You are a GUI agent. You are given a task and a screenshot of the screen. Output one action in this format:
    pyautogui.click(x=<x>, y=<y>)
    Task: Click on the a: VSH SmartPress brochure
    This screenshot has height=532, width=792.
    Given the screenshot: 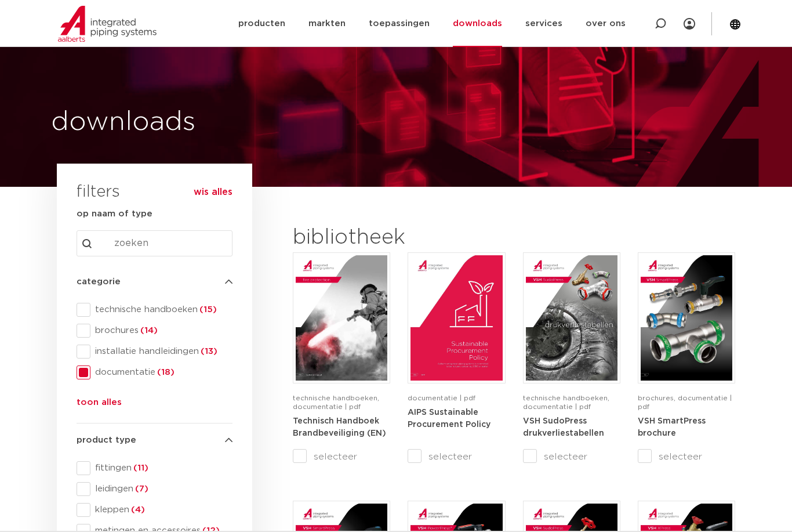 What is the action you would take?
    pyautogui.click(x=671, y=427)
    